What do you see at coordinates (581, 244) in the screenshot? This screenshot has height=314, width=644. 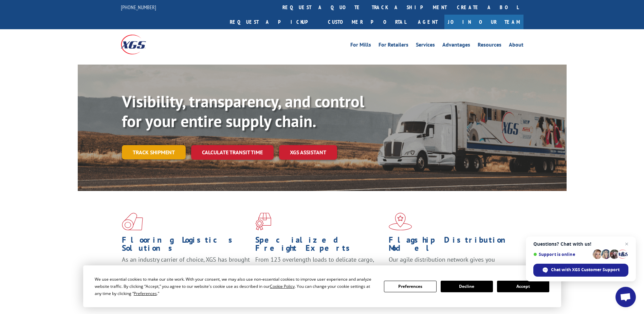 I see `span: Questions? Chat with us!` at bounding box center [581, 244].